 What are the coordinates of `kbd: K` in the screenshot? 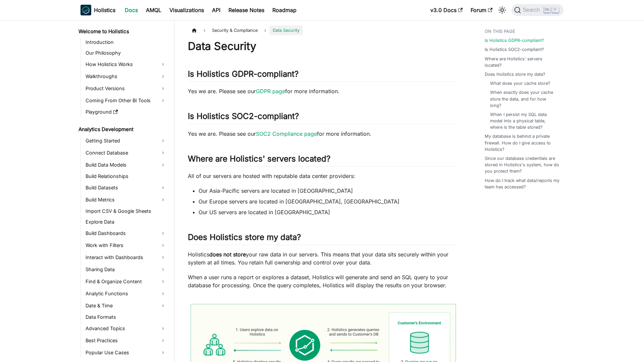 It's located at (555, 10).